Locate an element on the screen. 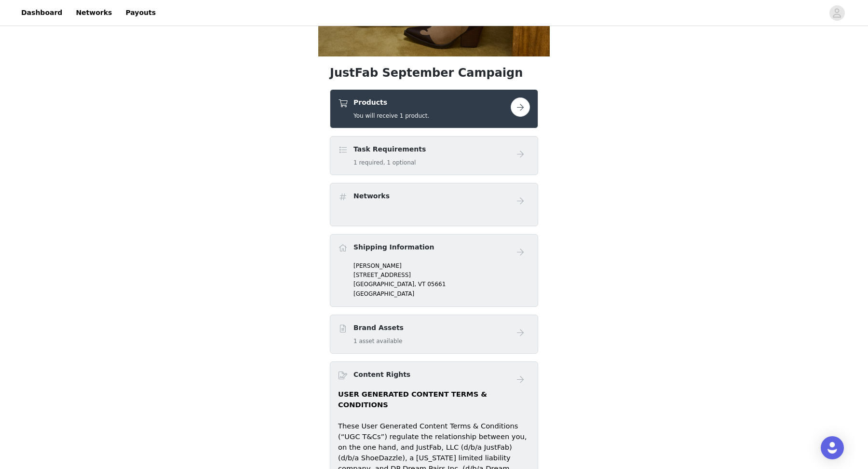 This screenshot has width=868, height=469. h4: Content Rights is located at coordinates (381, 375).